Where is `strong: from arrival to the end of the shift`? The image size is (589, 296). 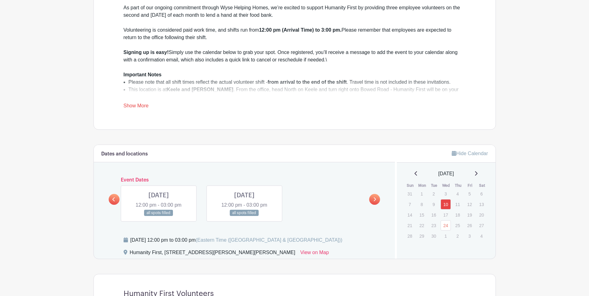
strong: from arrival to the end of the shift is located at coordinates (307, 82).